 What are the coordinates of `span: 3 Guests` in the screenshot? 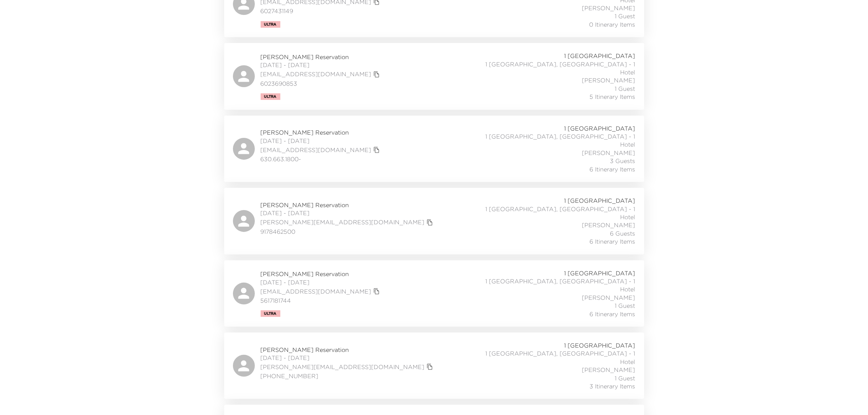 It's located at (623, 161).